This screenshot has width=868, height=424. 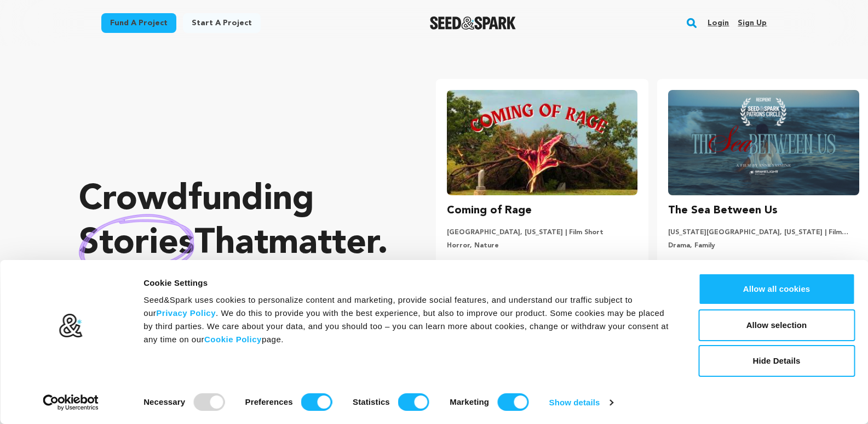 I want to click on p: Drama, Family, so click(x=764, y=246).